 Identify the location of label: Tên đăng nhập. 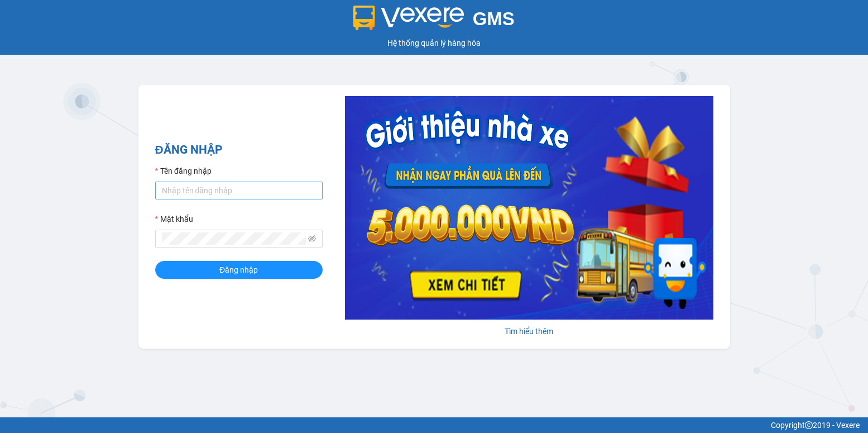
(183, 171).